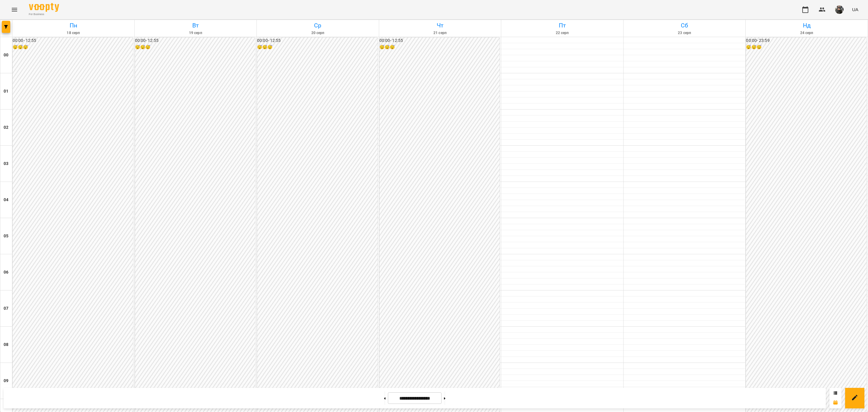  Describe the element at coordinates (684, 33) in the screenshot. I see `h6: 23 серп` at that location.